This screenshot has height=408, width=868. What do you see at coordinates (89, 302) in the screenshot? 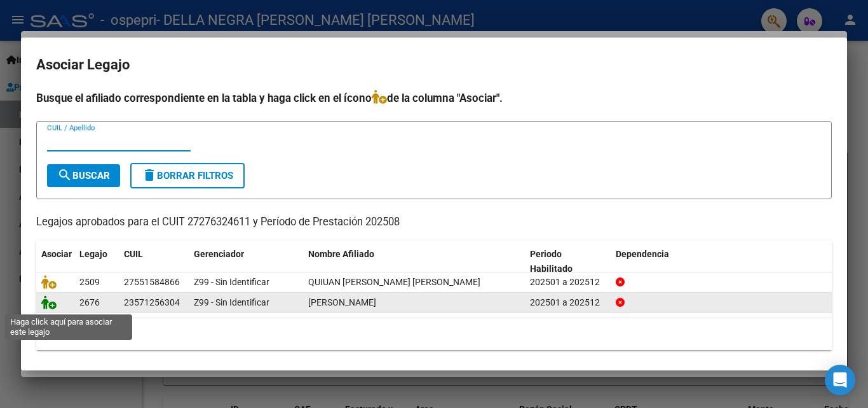
I see `span: 2676` at bounding box center [89, 302].